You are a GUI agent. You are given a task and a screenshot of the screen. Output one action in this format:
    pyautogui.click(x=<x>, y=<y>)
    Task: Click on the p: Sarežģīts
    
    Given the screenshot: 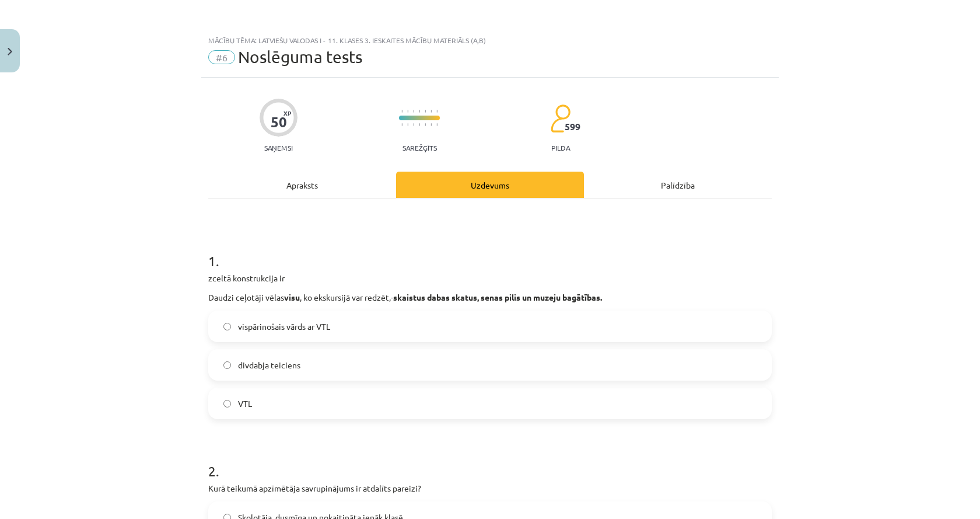 What is the action you would take?
    pyautogui.click(x=419, y=148)
    